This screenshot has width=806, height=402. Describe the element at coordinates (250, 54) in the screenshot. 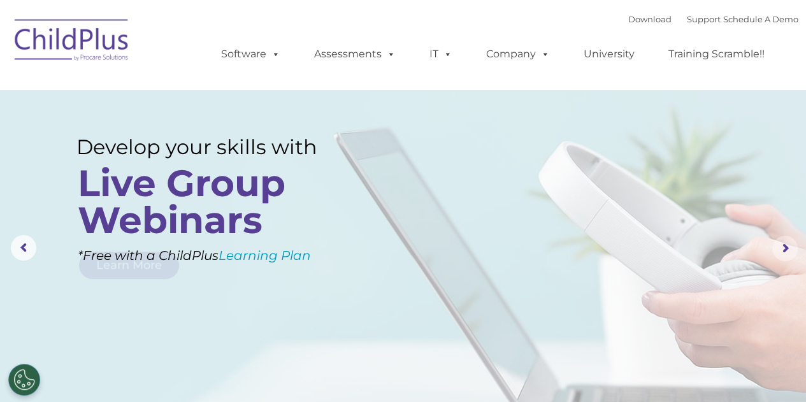

I see `a: Software` at that location.